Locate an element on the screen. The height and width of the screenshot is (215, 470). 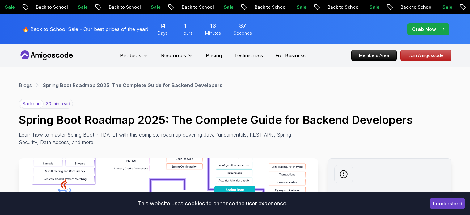
span: 14 Days is located at coordinates (163, 26).